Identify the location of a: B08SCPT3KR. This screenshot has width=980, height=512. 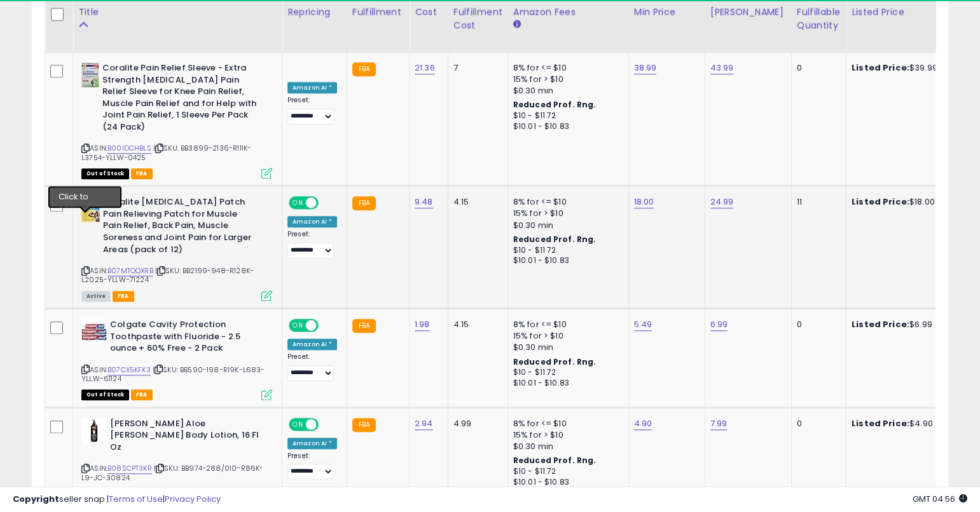
(130, 468).